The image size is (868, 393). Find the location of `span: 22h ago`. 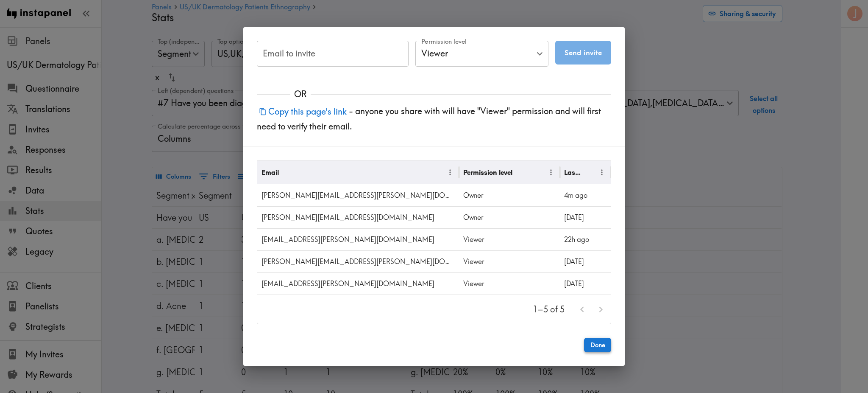

span: 22h ago is located at coordinates (577, 239).